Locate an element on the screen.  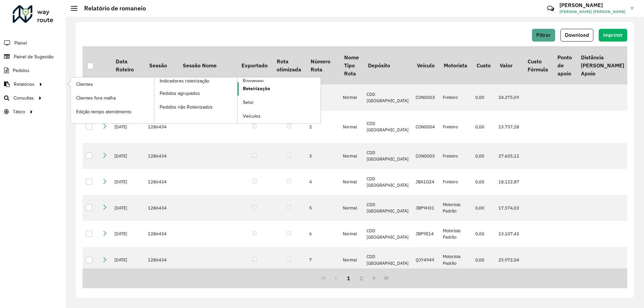
span: Clientes fora malha is located at coordinates (96, 98).